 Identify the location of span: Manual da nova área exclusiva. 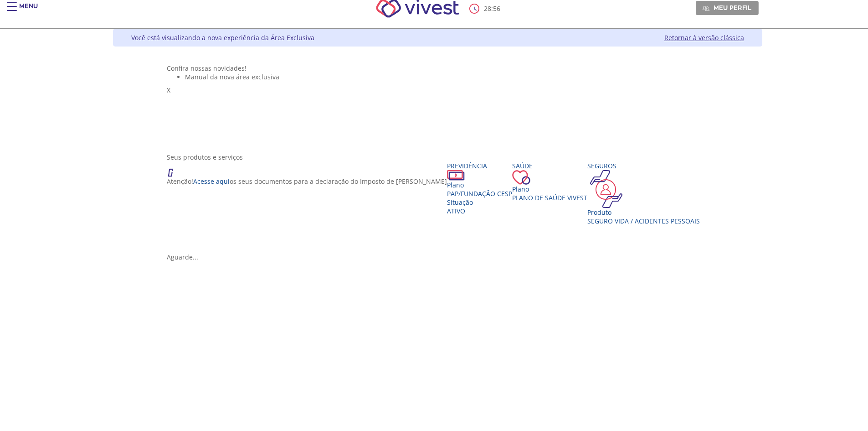
(232, 77).